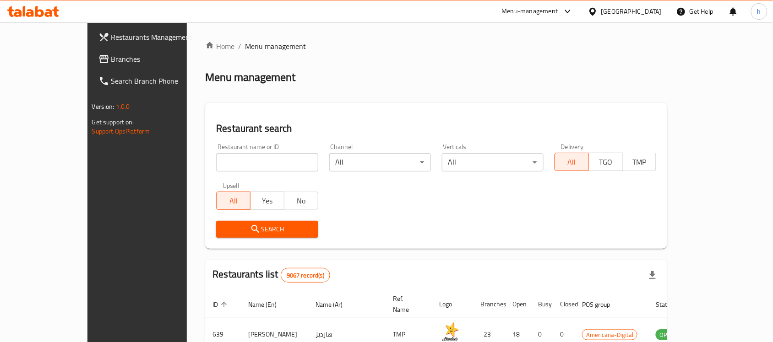 This screenshot has height=342, width=773. What do you see at coordinates (335, 305) in the screenshot?
I see `span: Name (Ar)` at bounding box center [335, 305].